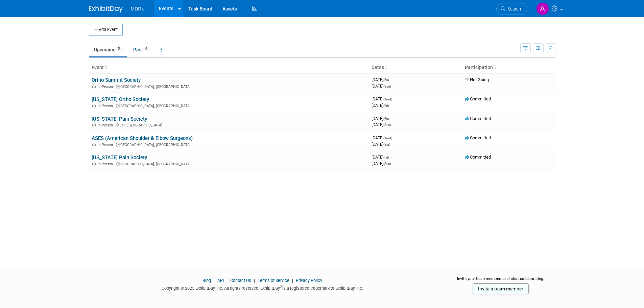 Image resolution: width=644 pixels, height=308 pixels. What do you see at coordinates (501, 281) in the screenshot?
I see `div: Invite your team members and start collaborating:` at bounding box center [501, 281].